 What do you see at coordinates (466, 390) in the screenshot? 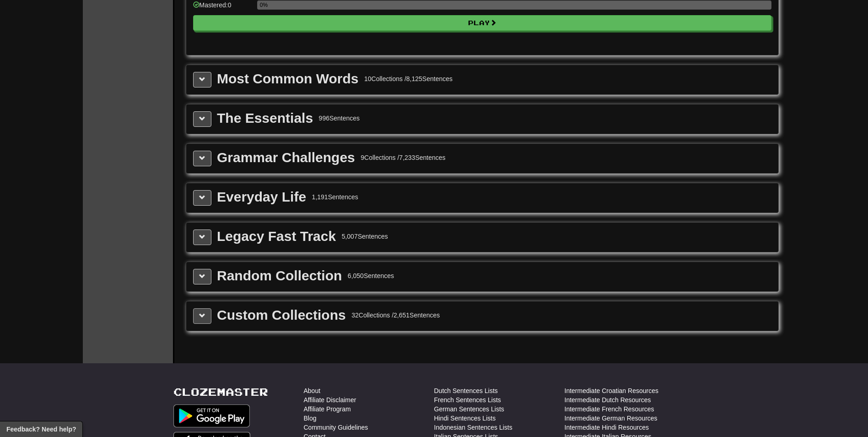
I see `a: Dutch Sentences Lists` at bounding box center [466, 390].